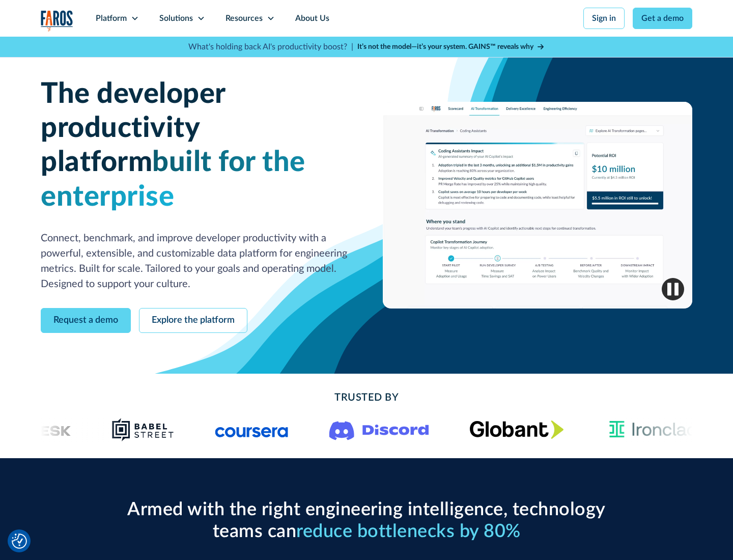  I want to click on img: Pause video, so click(673, 289).